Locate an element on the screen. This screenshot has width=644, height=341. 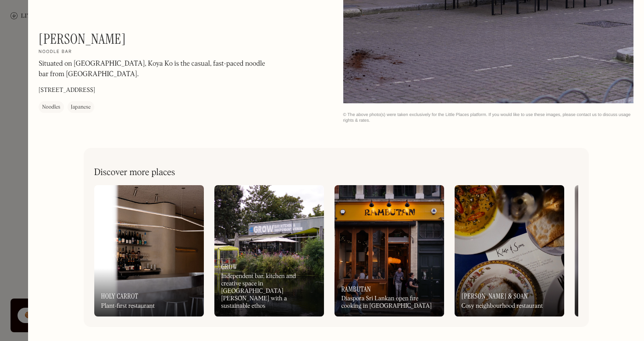
h3: Rambutan is located at coordinates (357, 289).